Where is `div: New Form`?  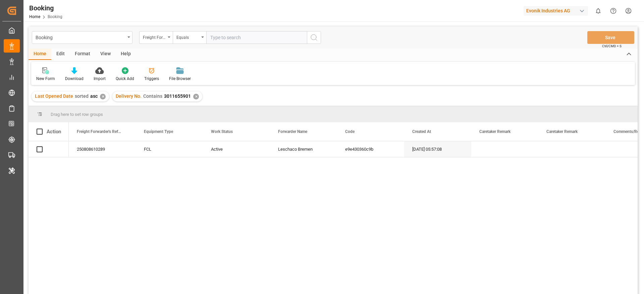 div: New Form is located at coordinates (46, 78).